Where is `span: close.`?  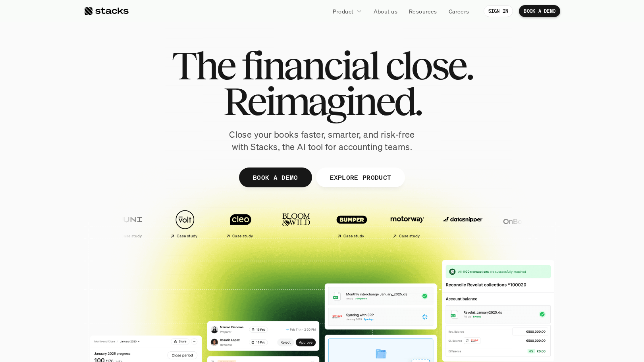 span: close. is located at coordinates (429, 65).